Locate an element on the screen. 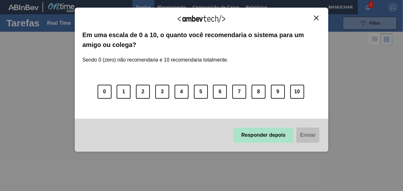 The height and width of the screenshot is (191, 403). button: 4 is located at coordinates (182, 92).